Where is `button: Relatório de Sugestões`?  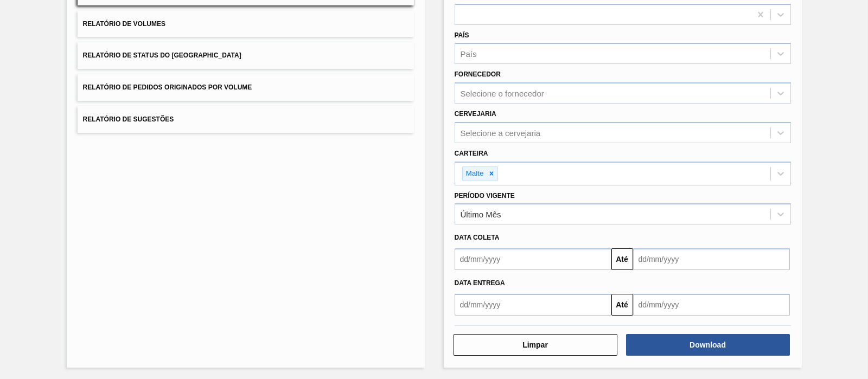 button: Relatório de Sugestões is located at coordinates (246, 119).